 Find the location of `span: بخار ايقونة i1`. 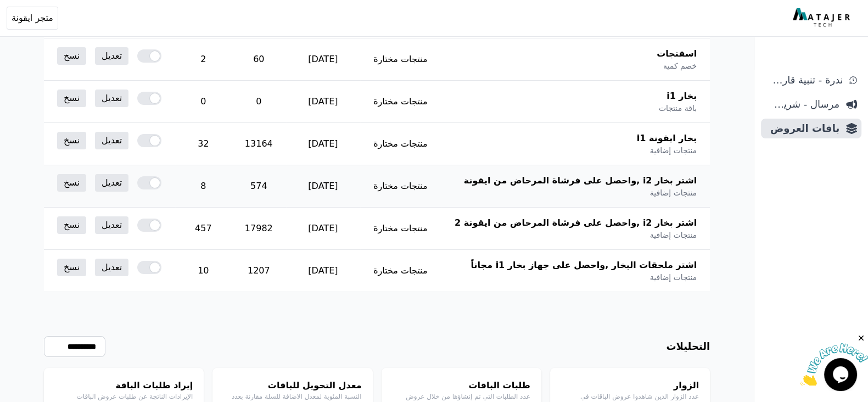

span: بخار ايقونة i1 is located at coordinates (666, 139).